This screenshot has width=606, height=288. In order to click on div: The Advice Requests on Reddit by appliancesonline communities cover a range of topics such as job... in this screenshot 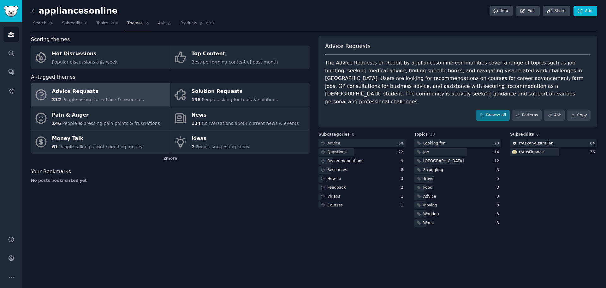, I will do `click(458, 82)`.